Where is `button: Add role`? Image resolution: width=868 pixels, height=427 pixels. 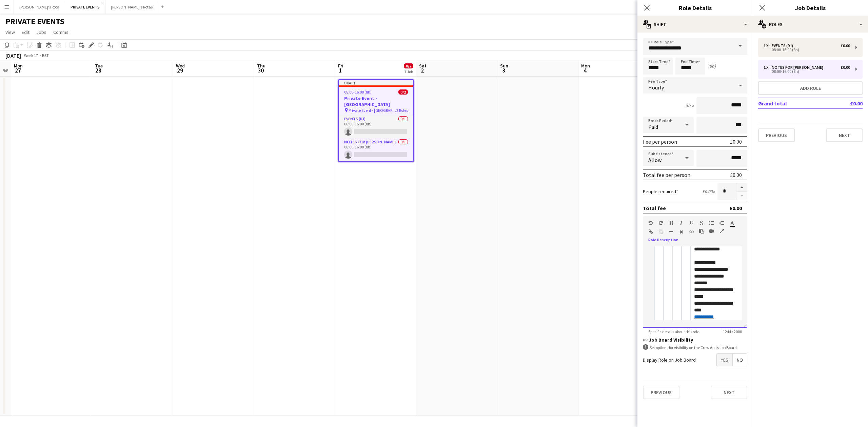
button: Add role is located at coordinates (810, 88).